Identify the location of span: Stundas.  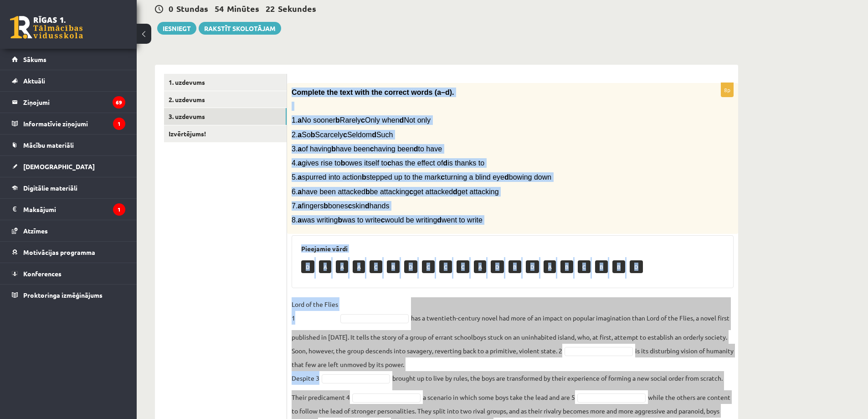
(192, 8).